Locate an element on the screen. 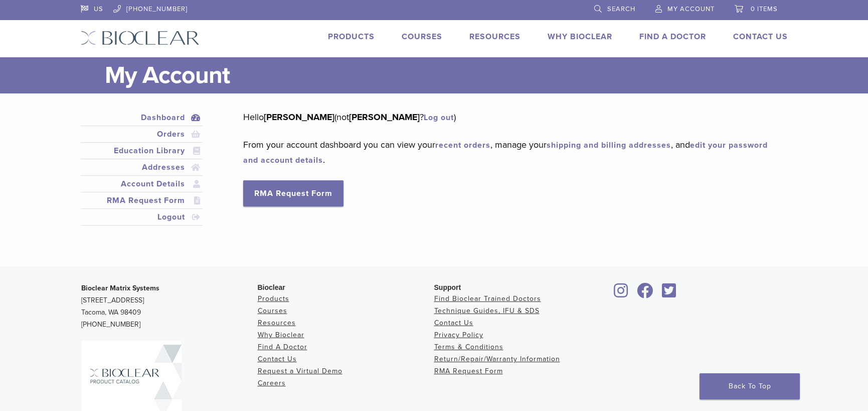 The height and width of the screenshot is (411, 868). span: Search is located at coordinates (621, 9).